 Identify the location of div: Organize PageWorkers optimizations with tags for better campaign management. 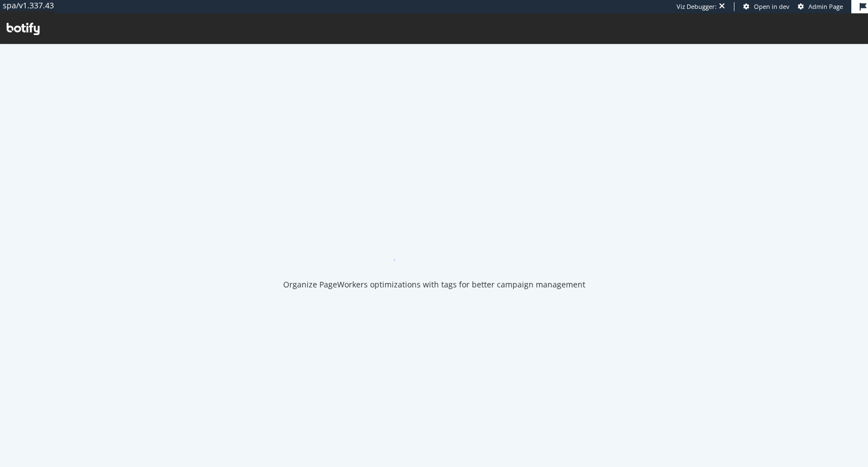
(434, 285).